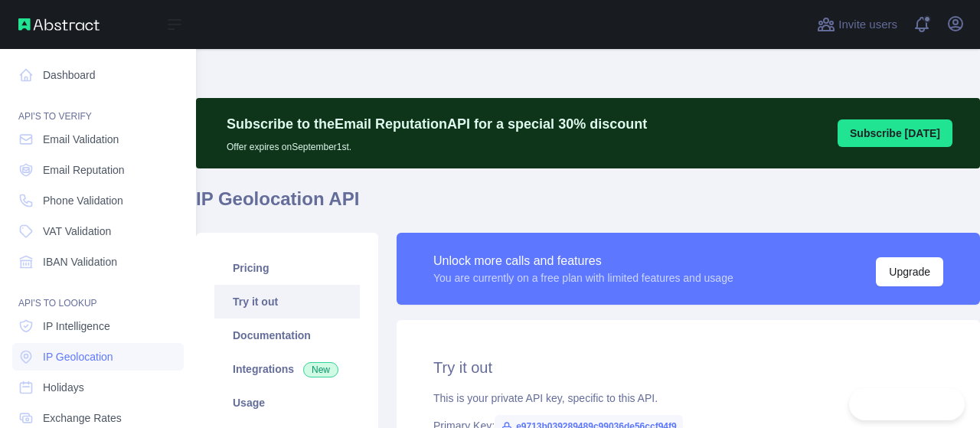  What do you see at coordinates (77, 326) in the screenshot?
I see `span: IP Intelligence` at bounding box center [77, 326].